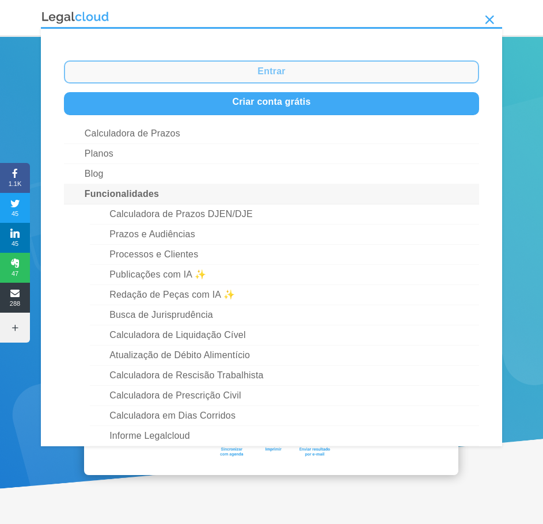  Describe the element at coordinates (285, 335) in the screenshot. I see `a: Calculadora de Liquidação Cível` at that location.